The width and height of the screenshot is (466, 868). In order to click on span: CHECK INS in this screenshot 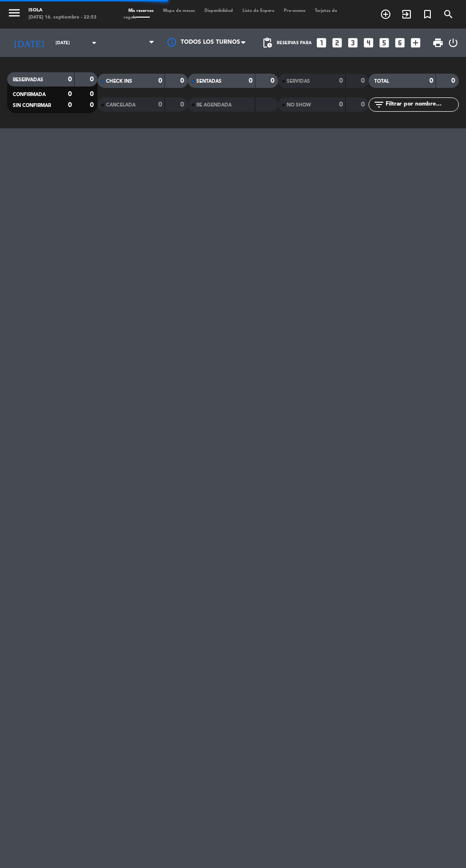, I will do `click(119, 82)`.